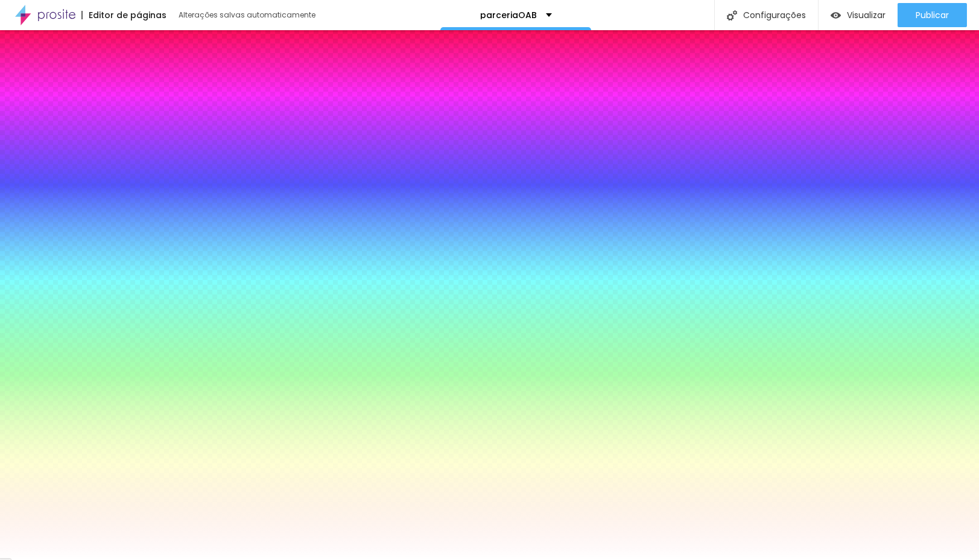  Describe the element at coordinates (867, 15) in the screenshot. I see `span: Visualizar` at that location.